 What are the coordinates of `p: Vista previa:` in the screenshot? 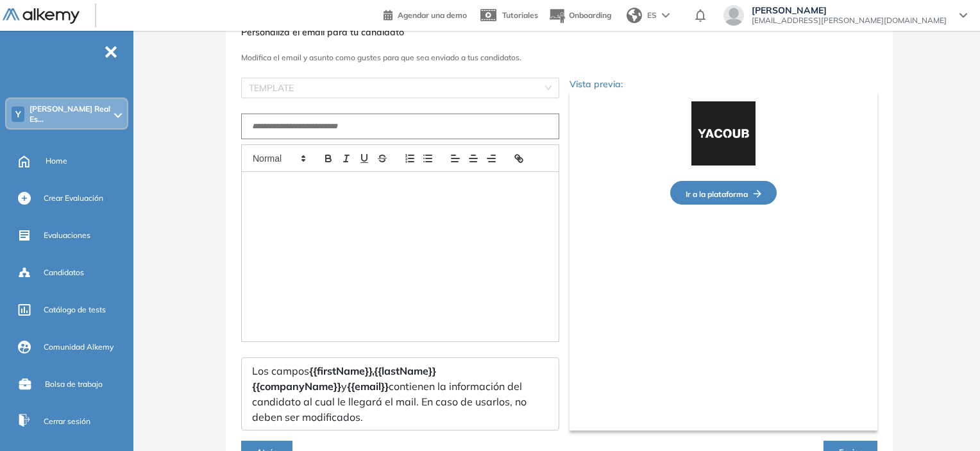 It's located at (723, 84).